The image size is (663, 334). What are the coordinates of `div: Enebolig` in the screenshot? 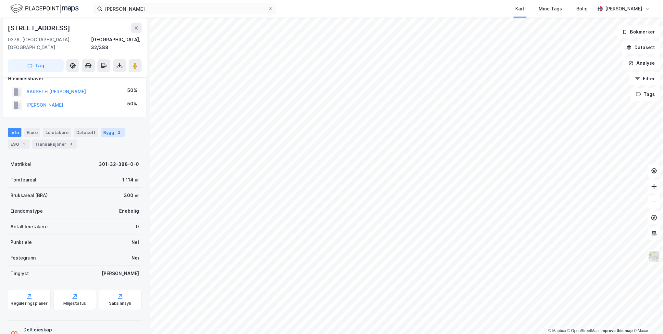 It's located at (129, 211).